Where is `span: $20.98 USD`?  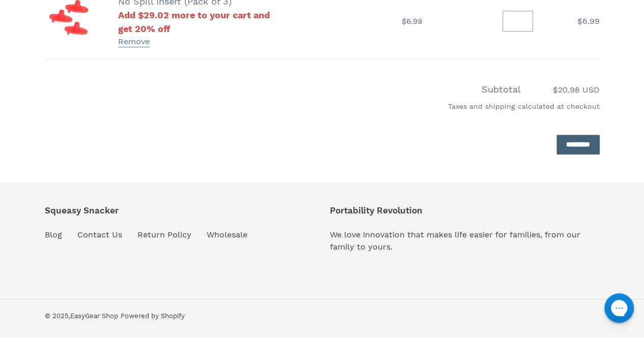 span: $20.98 USD is located at coordinates (561, 90).